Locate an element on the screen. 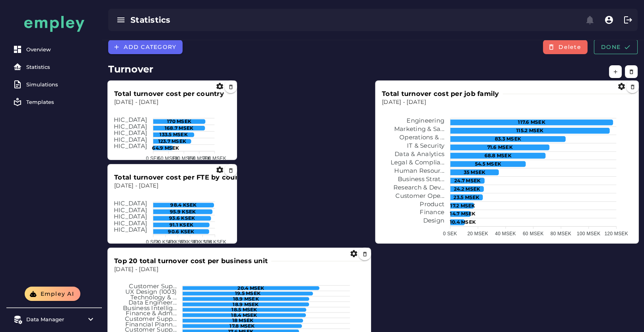 The height and width of the screenshot is (332, 644). tspan: 20 KSEK is located at coordinates (165, 242).